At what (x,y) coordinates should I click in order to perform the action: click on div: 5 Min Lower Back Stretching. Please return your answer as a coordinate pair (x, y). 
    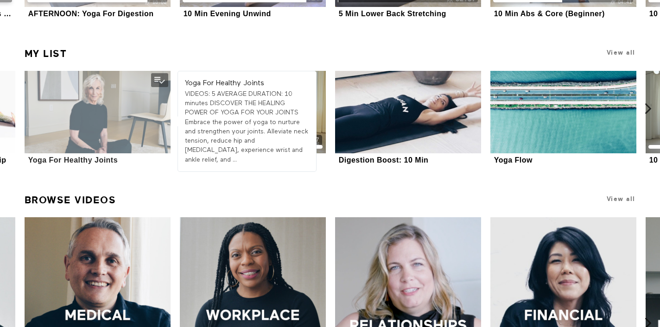
    Looking at the image, I should click on (392, 13).